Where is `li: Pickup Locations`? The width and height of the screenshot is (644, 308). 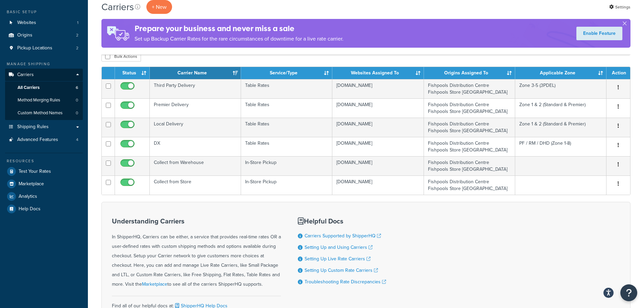 li: Pickup Locations is located at coordinates (44, 48).